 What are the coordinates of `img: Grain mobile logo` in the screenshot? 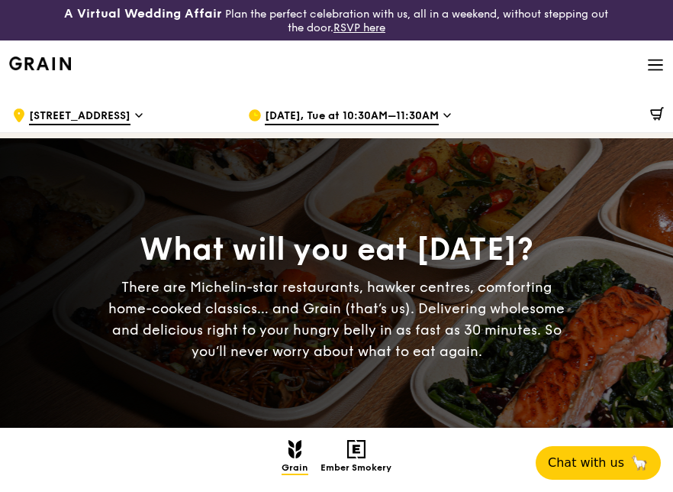 It's located at (295, 449).